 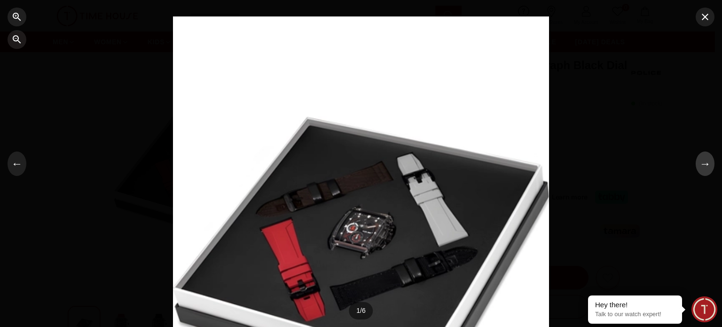 I want to click on div: Chat Widget, so click(x=704, y=309).